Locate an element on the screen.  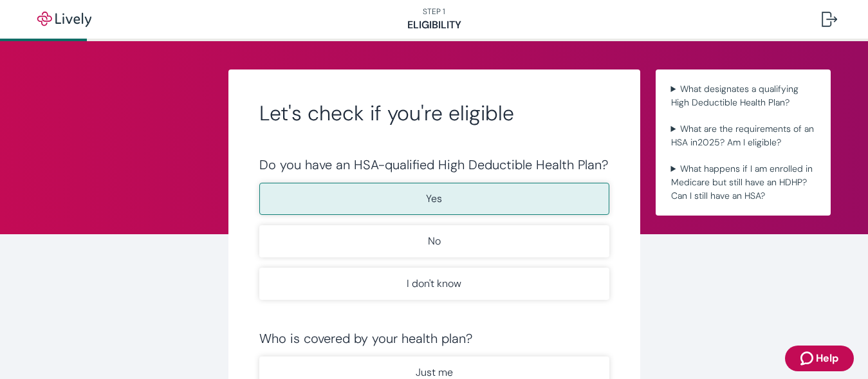
span: Help is located at coordinates (827, 358).